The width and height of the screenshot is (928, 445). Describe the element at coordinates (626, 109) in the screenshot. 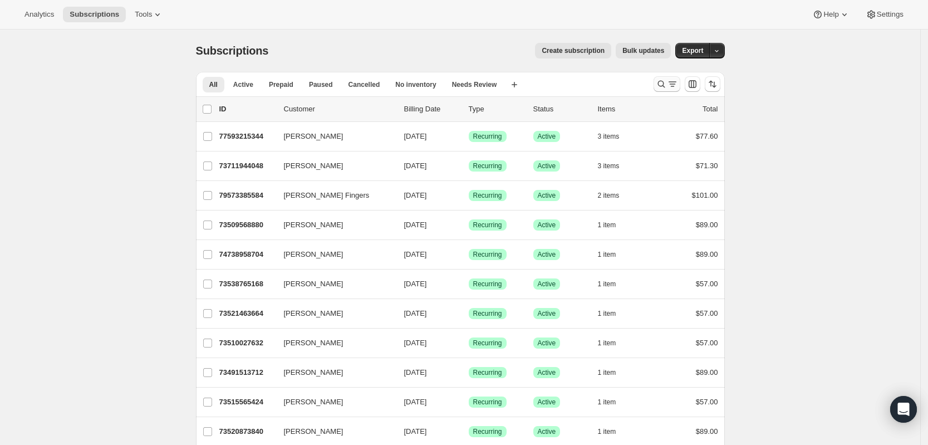

I see `div: Items` at that location.